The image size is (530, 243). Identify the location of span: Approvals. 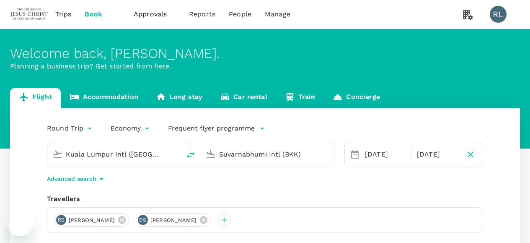
(155, 14).